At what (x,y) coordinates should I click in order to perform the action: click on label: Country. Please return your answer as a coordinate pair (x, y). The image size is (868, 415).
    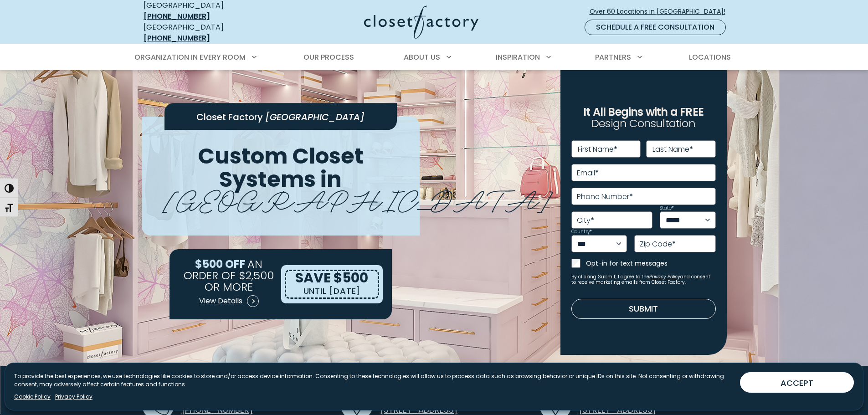
    Looking at the image, I should click on (581, 232).